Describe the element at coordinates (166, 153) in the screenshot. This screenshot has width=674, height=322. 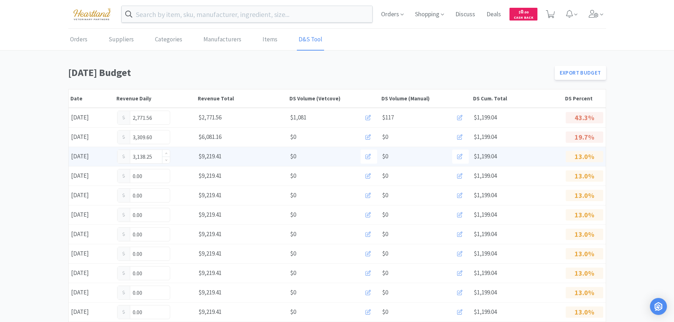
I see `i: icon: up` at that location.